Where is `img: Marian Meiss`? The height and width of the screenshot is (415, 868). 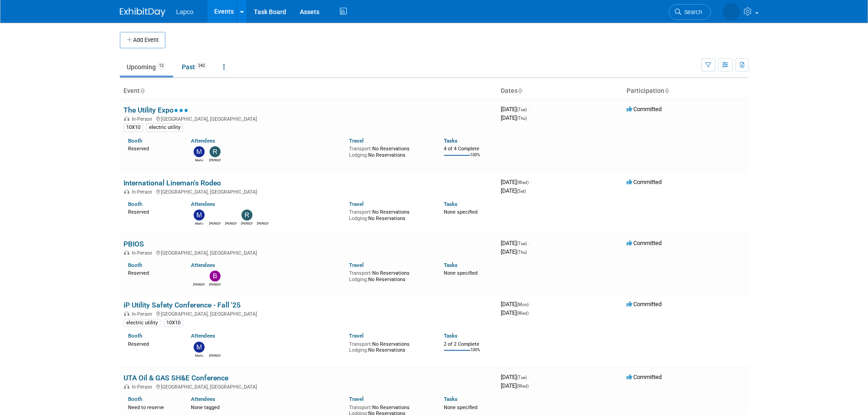 img: Marian Meiss is located at coordinates (263, 215).